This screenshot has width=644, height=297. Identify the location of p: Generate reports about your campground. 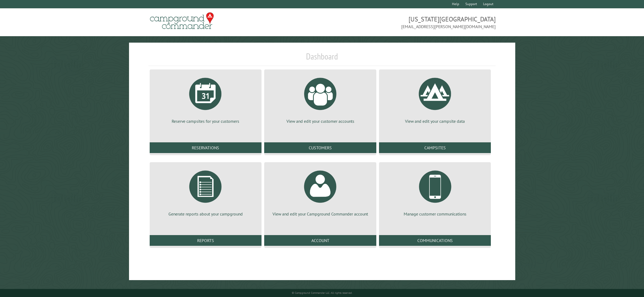
(206, 214).